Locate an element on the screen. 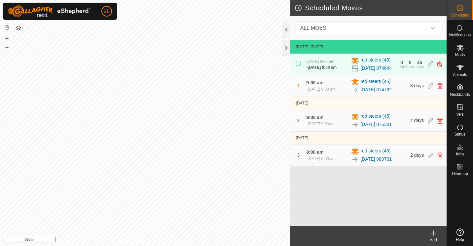 This screenshot has height=246, width=473. span: 2 is located at coordinates (299, 120).